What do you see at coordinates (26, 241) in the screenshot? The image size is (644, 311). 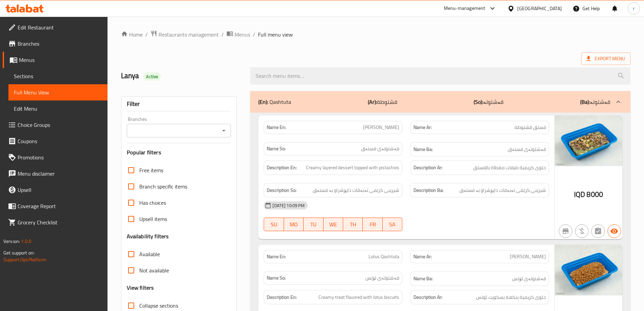 I see `span: 1.0.0` at bounding box center [26, 241].